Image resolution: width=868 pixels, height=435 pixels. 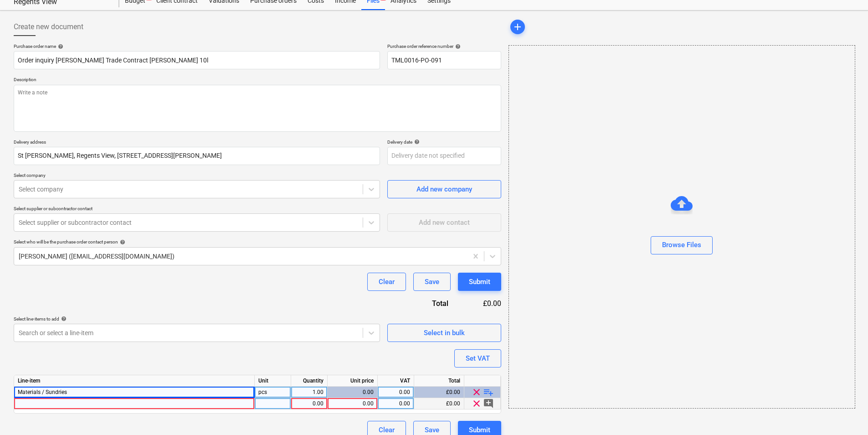 I want to click on span: add_comment, so click(x=488, y=404).